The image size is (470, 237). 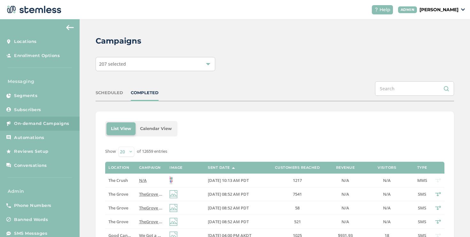 I want to click on img: icon-sort-1e1d7615.svg, so click(x=234, y=168).